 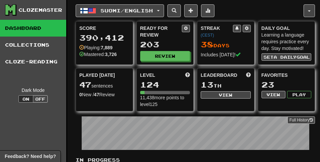 I want to click on div: Ready for Review, so click(x=161, y=32).